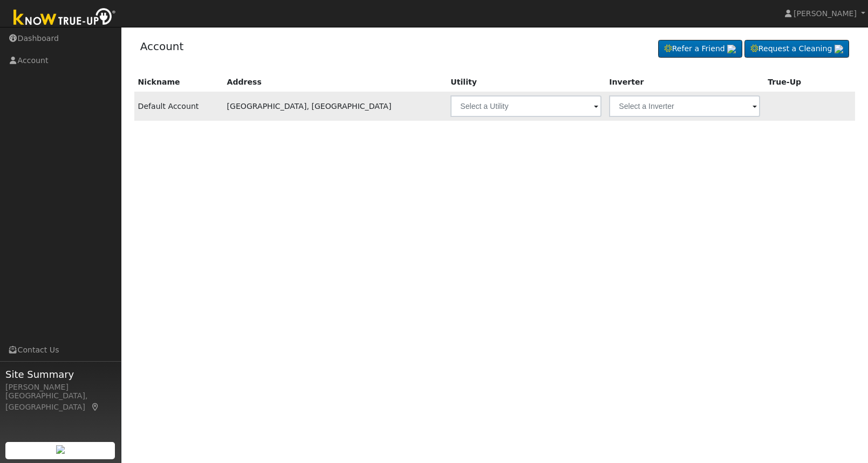 The height and width of the screenshot is (463, 868). Describe the element at coordinates (526, 106) in the screenshot. I see `input: Select a Utility` at that location.